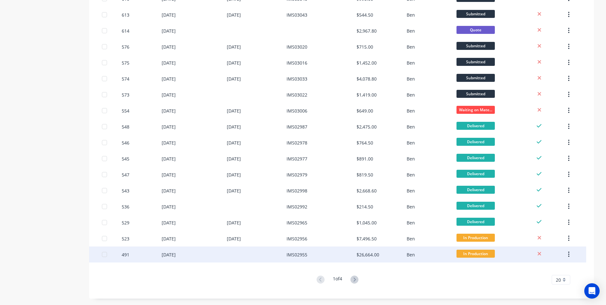 The width and height of the screenshot is (606, 305). I want to click on div: 613, so click(126, 15).